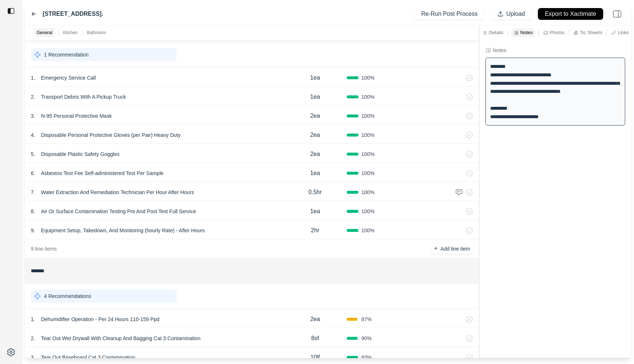 The image size is (634, 364). I want to click on p: Equipment Setup, Takedown, And Monitoring (hourly Rate) - After Hours, so click(123, 230).